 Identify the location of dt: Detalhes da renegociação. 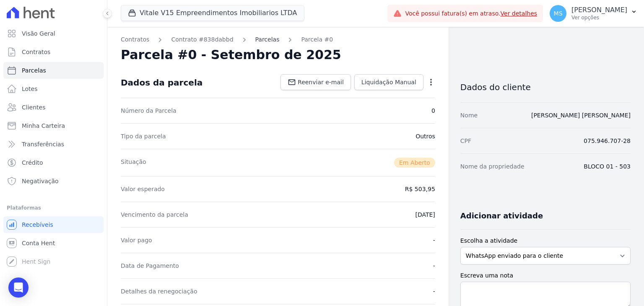
(159, 291).